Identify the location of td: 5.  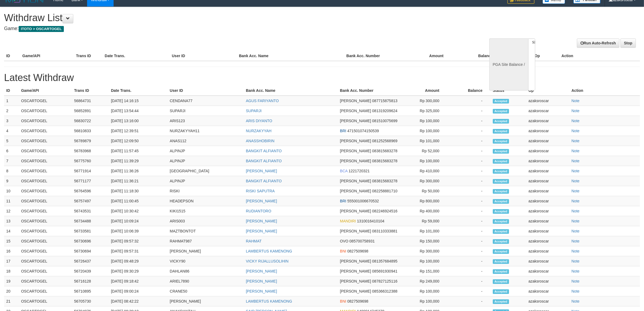
(11, 141).